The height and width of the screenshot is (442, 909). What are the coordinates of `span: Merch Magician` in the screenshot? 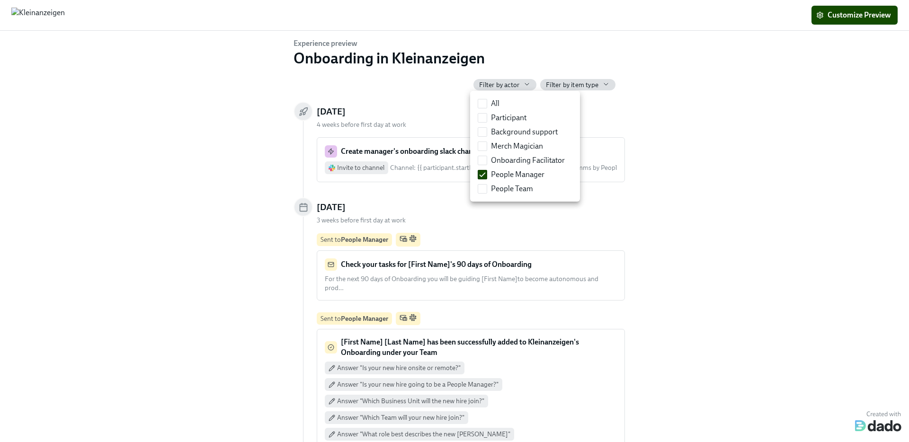 It's located at (517, 146).